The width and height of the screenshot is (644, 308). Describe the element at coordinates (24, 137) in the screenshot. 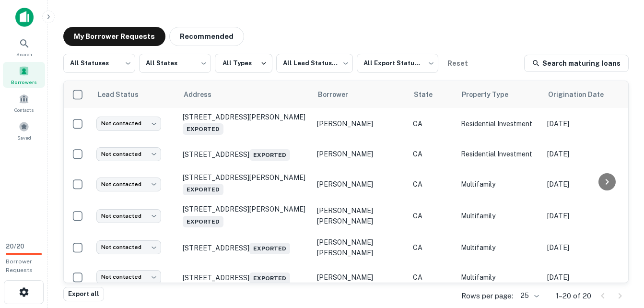

I see `span: Saved` at that location.